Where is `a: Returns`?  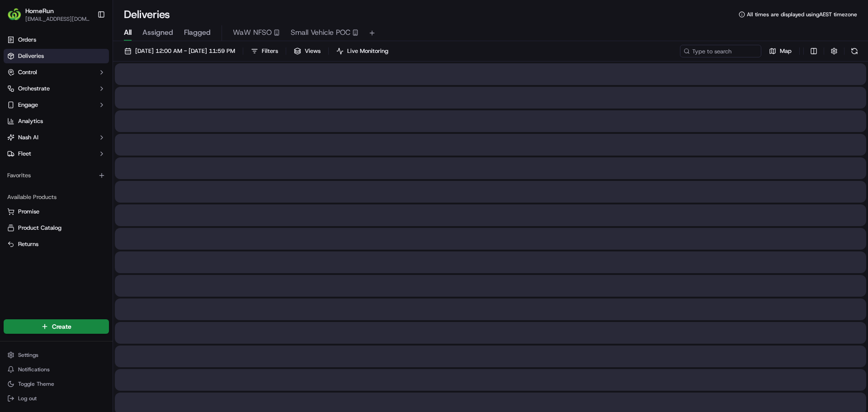 a: Returns is located at coordinates (56, 244).